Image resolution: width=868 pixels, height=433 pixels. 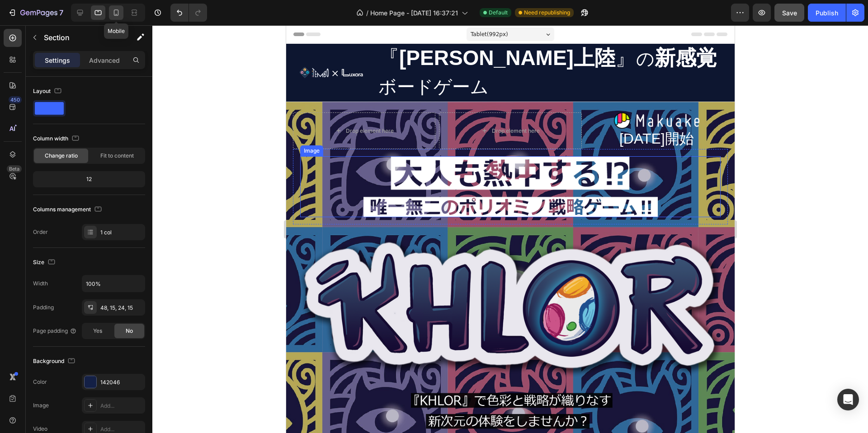 I want to click on button: Save, so click(x=789, y=13).